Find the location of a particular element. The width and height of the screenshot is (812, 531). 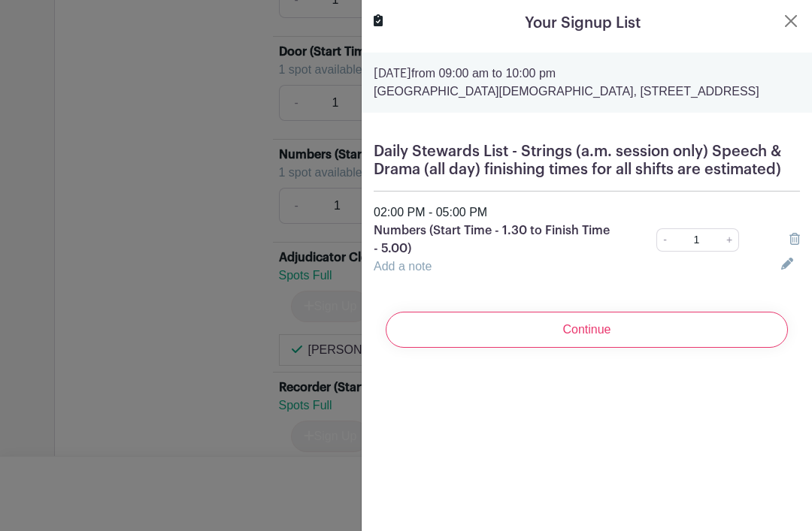

div: 02:00 PM - 05:00 PM is located at coordinates (586, 212).